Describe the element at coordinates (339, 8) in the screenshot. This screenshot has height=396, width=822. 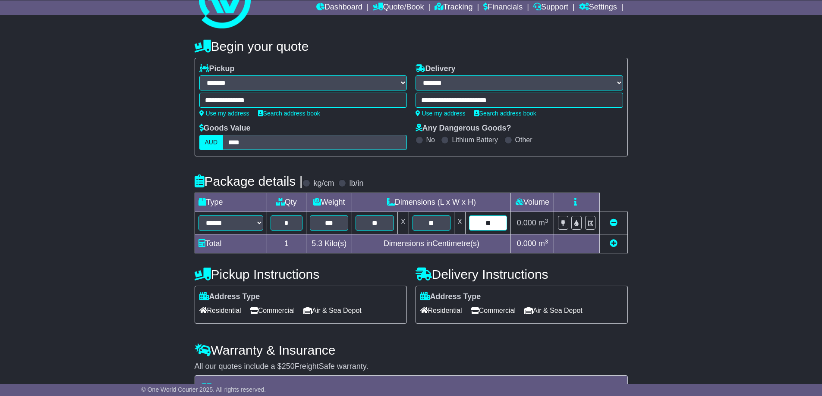
I see `a: Dashboard` at that location.